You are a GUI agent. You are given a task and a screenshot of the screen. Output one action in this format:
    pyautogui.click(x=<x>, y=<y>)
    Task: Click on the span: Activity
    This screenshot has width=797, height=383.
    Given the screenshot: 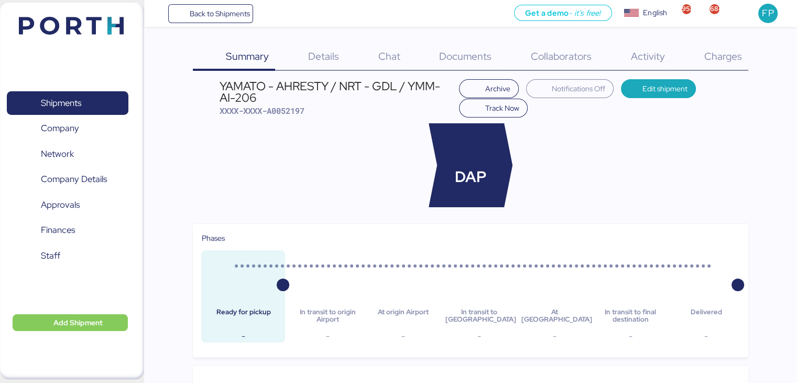 What is the action you would take?
    pyautogui.click(x=648, y=56)
    